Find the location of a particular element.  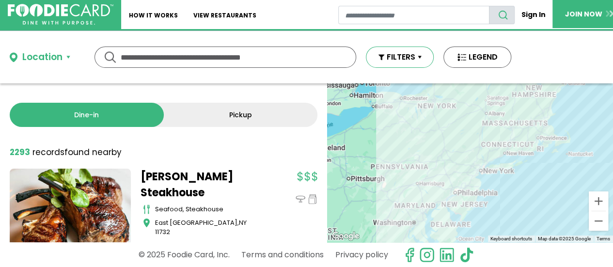

img: Google is located at coordinates (346, 236).